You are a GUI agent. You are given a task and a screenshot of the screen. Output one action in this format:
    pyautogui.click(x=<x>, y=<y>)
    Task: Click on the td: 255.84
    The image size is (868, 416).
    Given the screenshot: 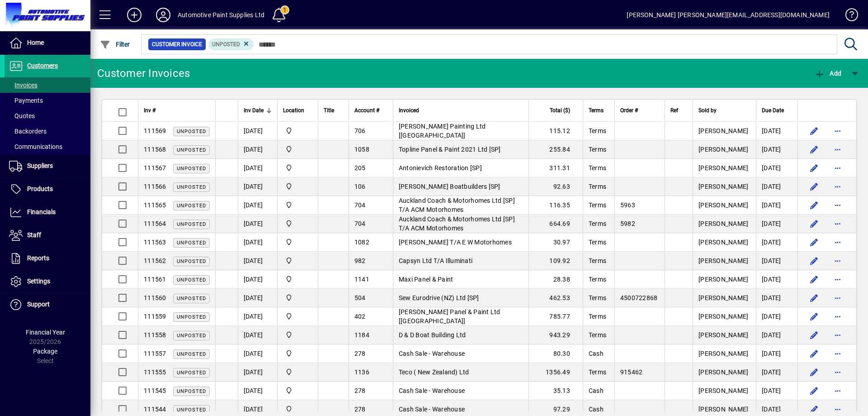 What is the action you would take?
    pyautogui.click(x=555, y=150)
    